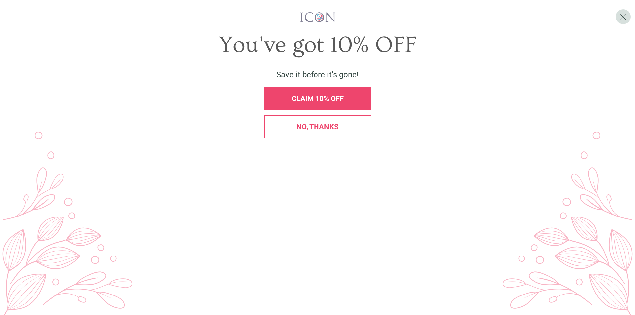 The width and height of the screenshot is (635, 315). What do you see at coordinates (317, 127) in the screenshot?
I see `span: No, thanks` at bounding box center [317, 127].